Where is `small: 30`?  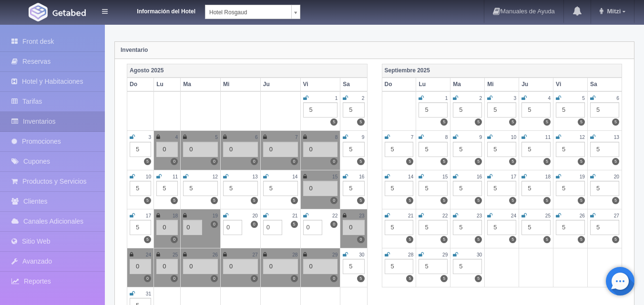 small: 30 is located at coordinates (479, 255).